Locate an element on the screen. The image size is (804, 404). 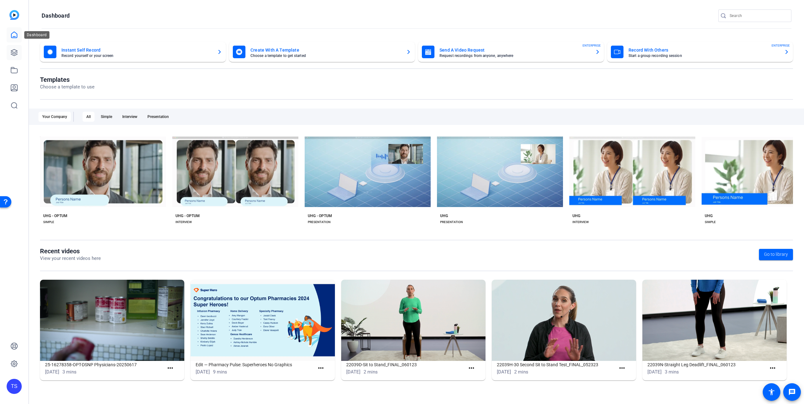
mat-icon: accessibility is located at coordinates (771, 392).